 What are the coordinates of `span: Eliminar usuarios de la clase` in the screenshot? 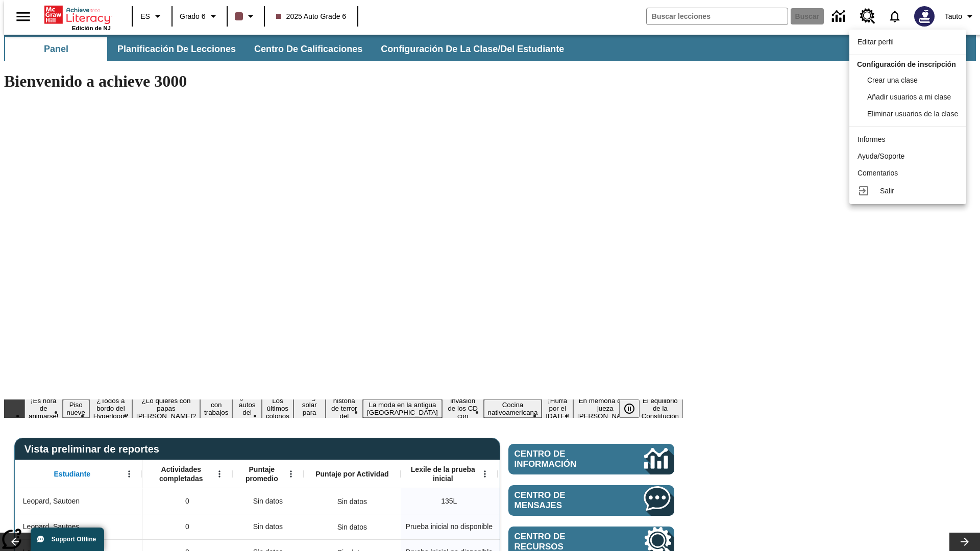 It's located at (913, 114).